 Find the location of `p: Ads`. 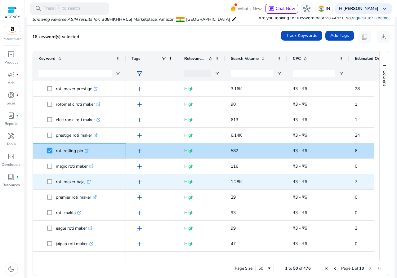

p: Ads is located at coordinates (11, 83).